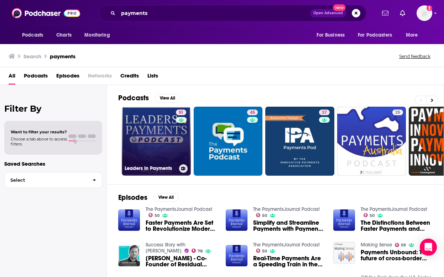 The image size is (444, 277). What do you see at coordinates (403, 245) in the screenshot?
I see `span: 59` at bounding box center [403, 245].